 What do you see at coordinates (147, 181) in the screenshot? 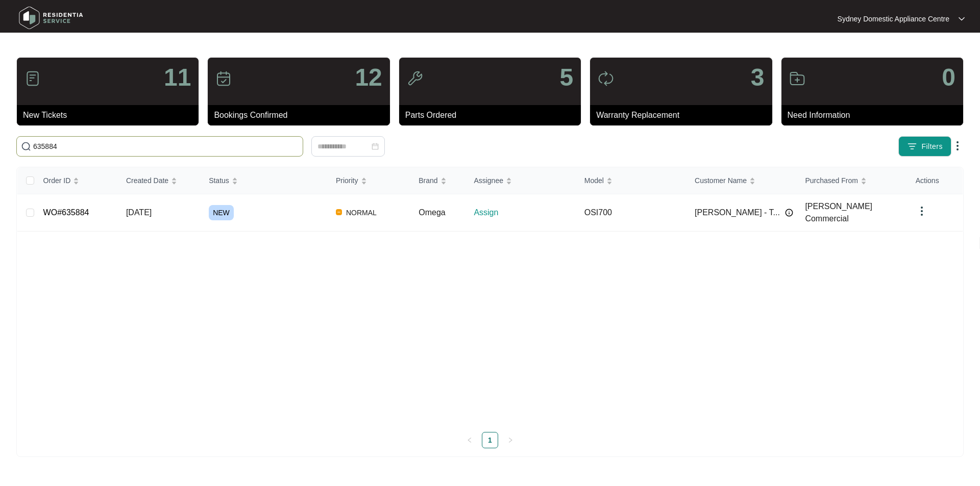
I see `span: Created Date` at bounding box center [147, 181].